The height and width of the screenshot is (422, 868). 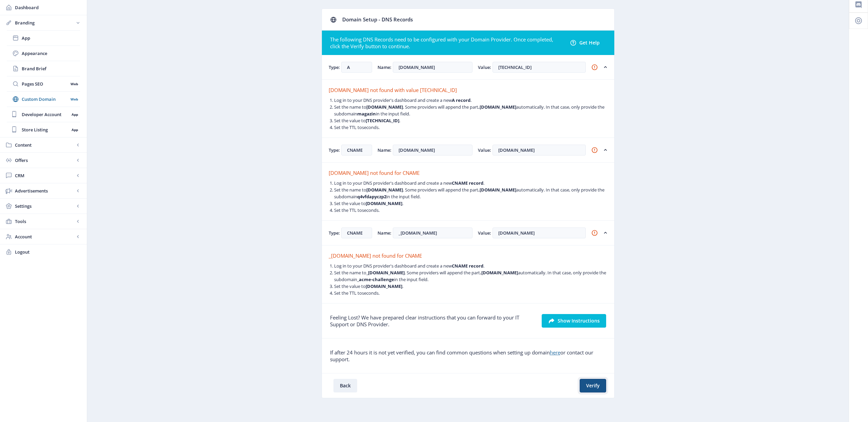 What do you see at coordinates (48, 252) in the screenshot?
I see `span: Logout` at bounding box center [48, 252].